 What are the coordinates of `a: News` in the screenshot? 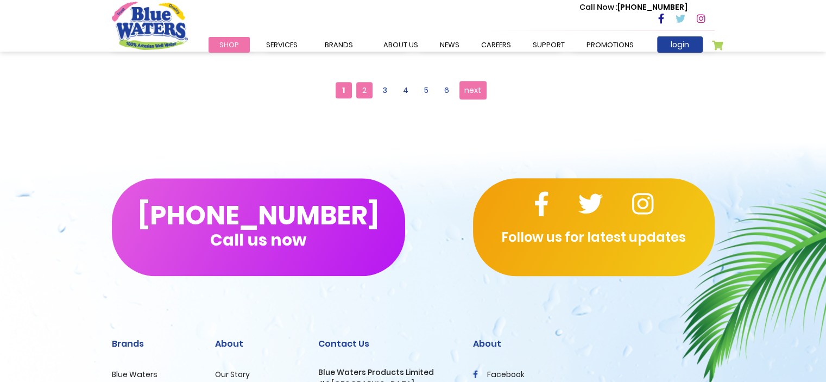 It's located at (450, 45).